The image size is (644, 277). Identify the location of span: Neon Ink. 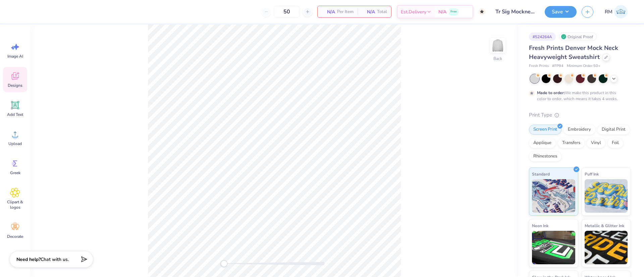
(540, 225).